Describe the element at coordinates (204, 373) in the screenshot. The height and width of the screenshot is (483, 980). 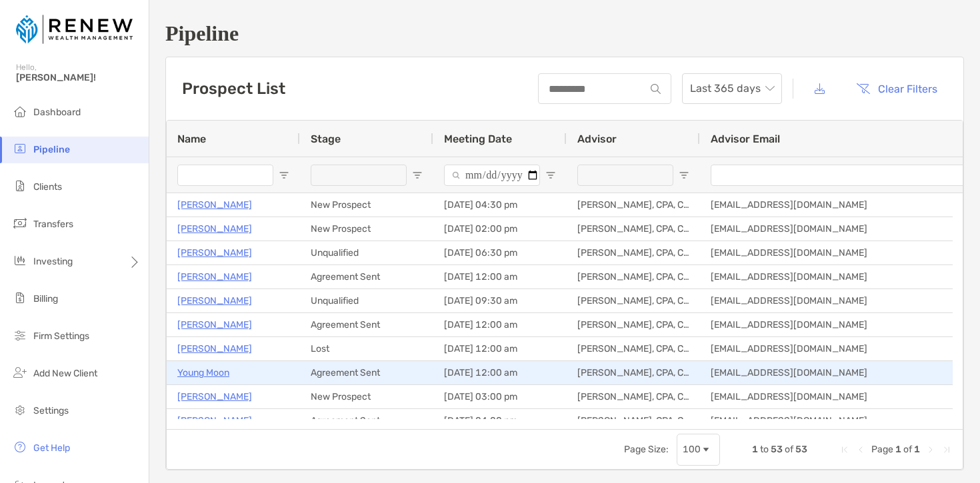
I see `p: Young Moon` at that location.